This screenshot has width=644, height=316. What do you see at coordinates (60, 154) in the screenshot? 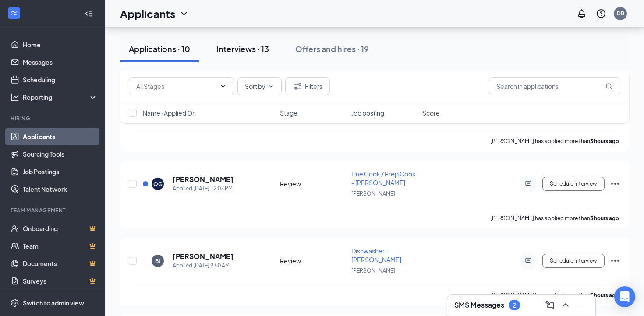
I see `a: Sourcing Tools` at bounding box center [60, 154].